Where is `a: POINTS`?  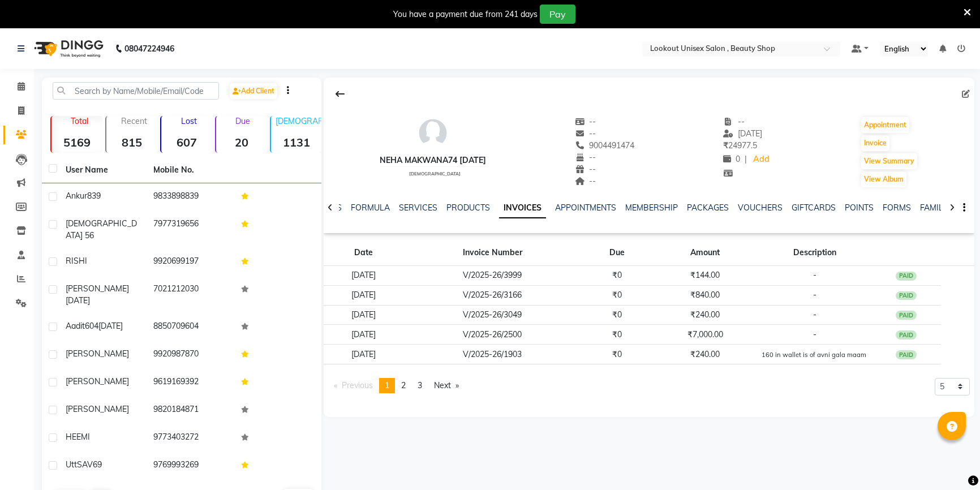
a: POINTS is located at coordinates (859, 208).